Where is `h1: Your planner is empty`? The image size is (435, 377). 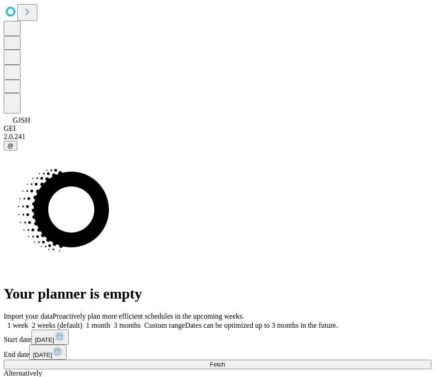 h1: Your planner is empty is located at coordinates (217, 294).